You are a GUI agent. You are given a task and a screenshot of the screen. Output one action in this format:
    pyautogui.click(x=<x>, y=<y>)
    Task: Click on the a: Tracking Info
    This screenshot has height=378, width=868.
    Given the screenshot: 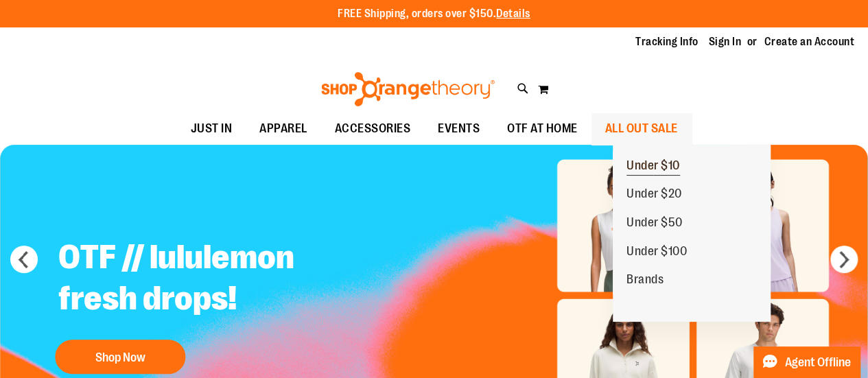 What is the action you would take?
    pyautogui.click(x=667, y=42)
    